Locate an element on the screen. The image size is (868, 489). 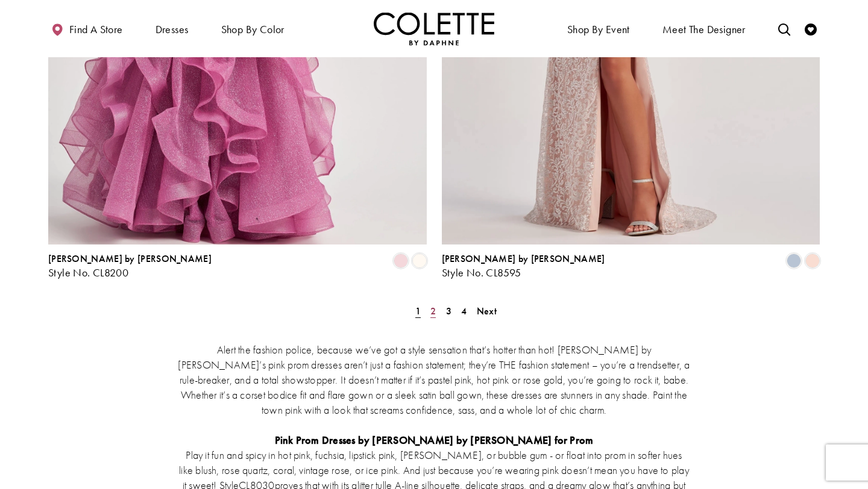
a: Visit Home Page is located at coordinates (434, 29).